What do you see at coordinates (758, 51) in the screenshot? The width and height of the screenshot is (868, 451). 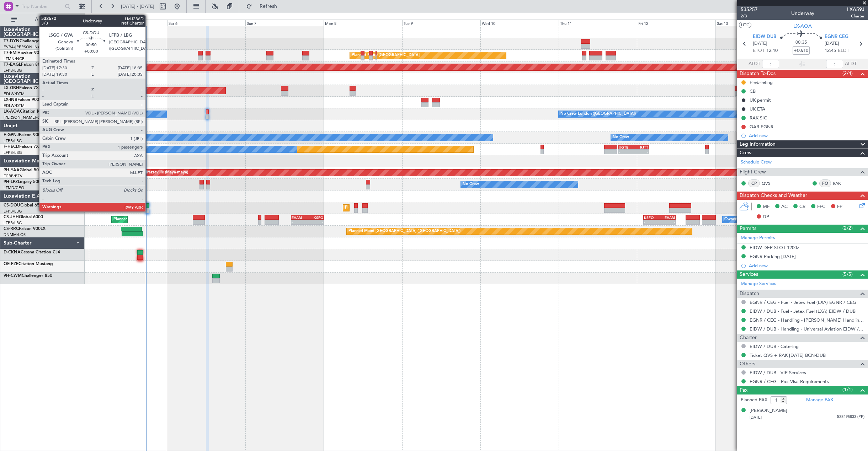 I see `span: ETOT` at bounding box center [758, 51].